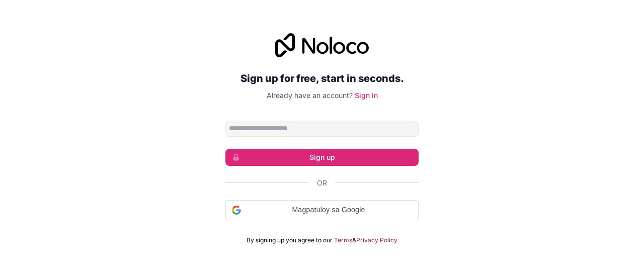 This screenshot has height=277, width=644. Describe the element at coordinates (322, 79) in the screenshot. I see `h2: Sign up for free, start in seconds.` at that location.